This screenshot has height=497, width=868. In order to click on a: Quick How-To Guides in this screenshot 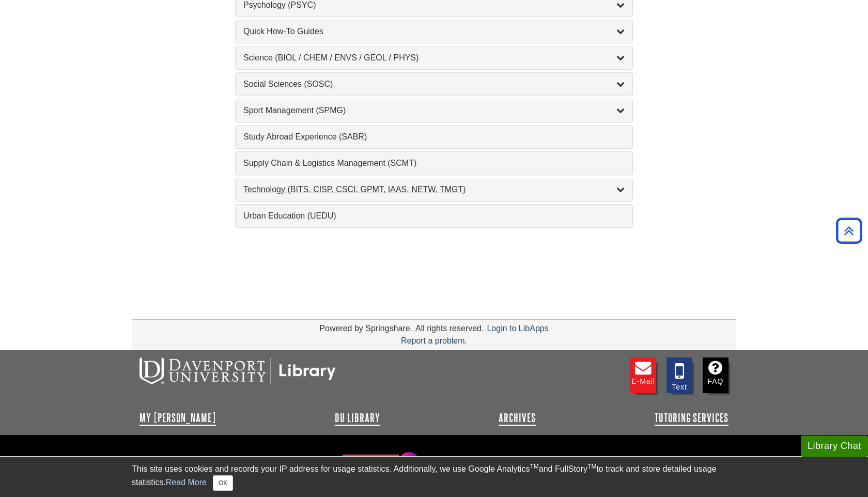, I will do `click(434, 32)`.